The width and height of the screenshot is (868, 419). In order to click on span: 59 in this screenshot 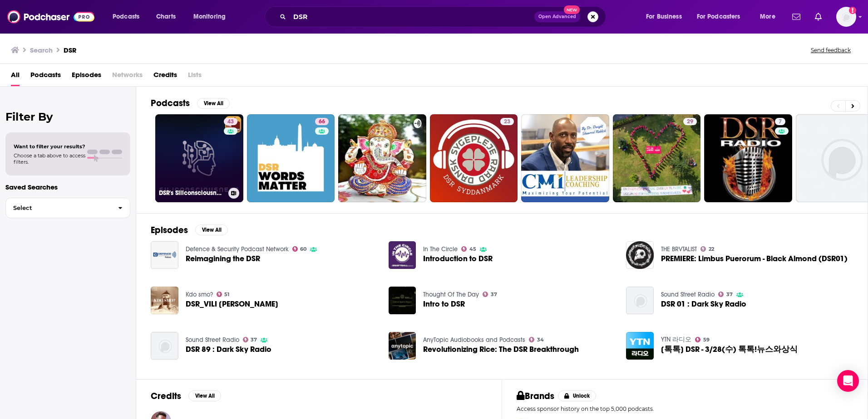, I will do `click(706, 339)`.